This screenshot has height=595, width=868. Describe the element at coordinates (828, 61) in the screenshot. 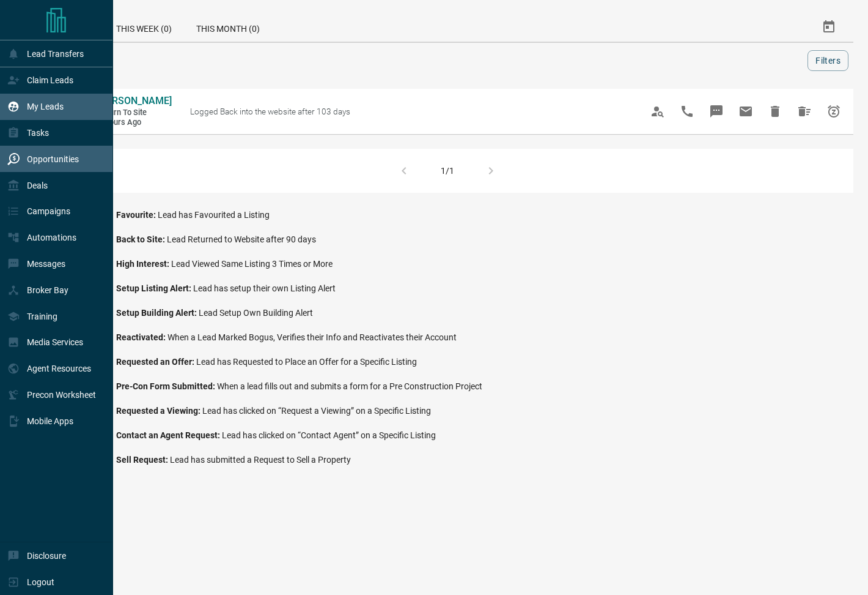

I see `button: Filters` at that location.